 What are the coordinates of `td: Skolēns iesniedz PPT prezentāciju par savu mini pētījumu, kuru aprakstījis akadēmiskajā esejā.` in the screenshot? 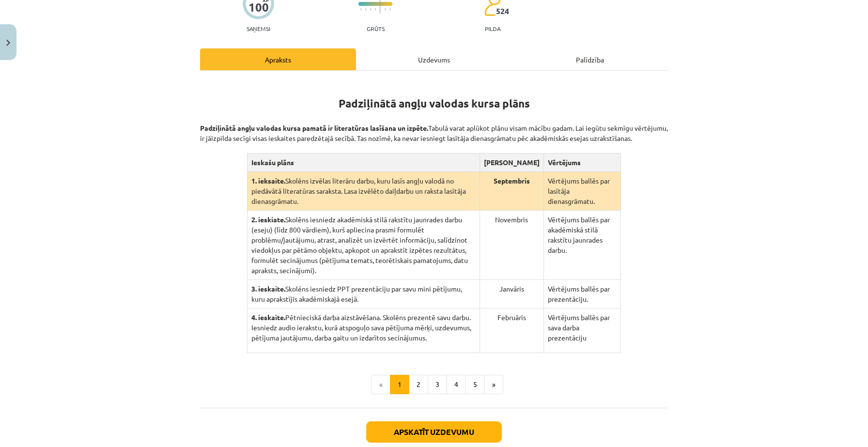 It's located at (363, 294).